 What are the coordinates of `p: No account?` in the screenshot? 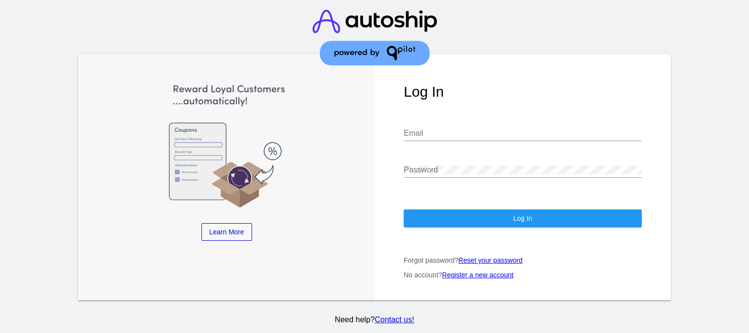 It's located at (523, 275).